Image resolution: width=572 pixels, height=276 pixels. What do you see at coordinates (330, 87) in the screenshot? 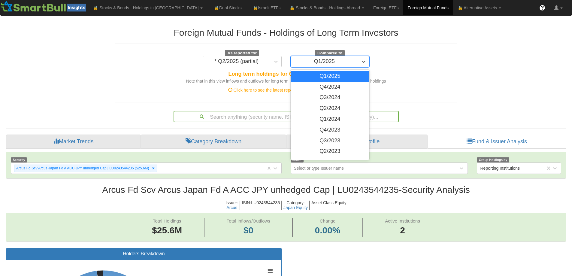
I see `div: Q4/2024` at bounding box center [330, 87].